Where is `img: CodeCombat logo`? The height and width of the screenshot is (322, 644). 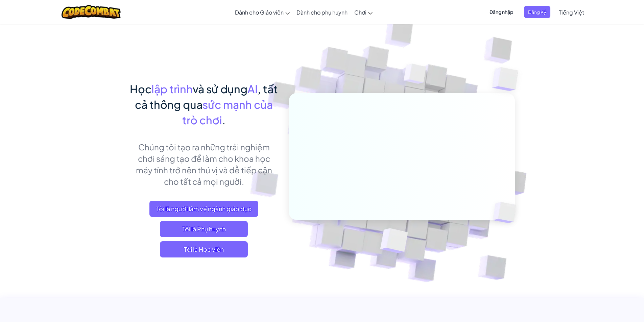
img: CodeCombat logo is located at coordinates (91, 12).